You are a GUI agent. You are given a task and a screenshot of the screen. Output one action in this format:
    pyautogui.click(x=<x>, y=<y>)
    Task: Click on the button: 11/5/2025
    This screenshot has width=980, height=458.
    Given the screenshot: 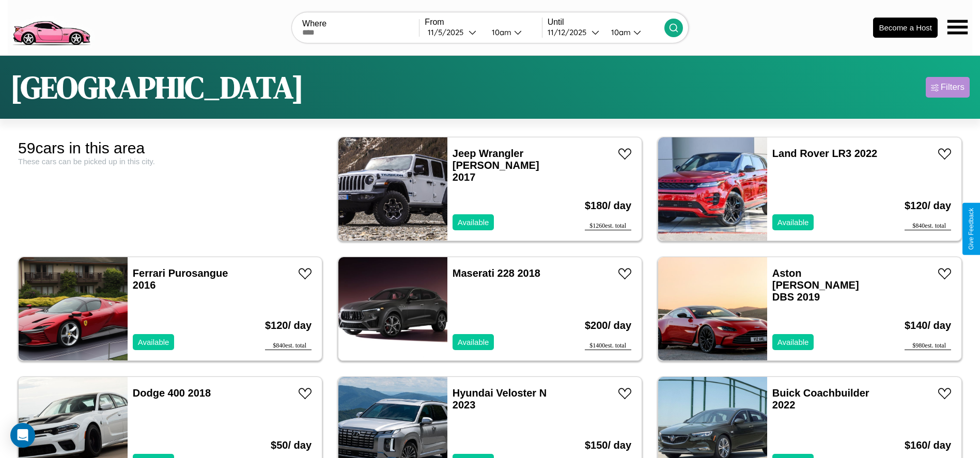 What is the action you would take?
    pyautogui.click(x=454, y=32)
    